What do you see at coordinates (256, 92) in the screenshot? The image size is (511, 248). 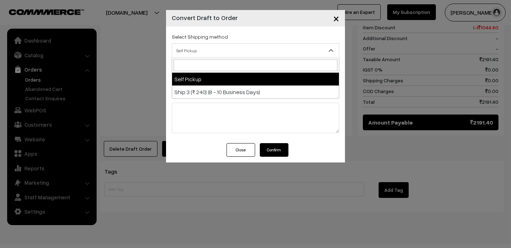 I see `li: Ship 3 (₹ 240) (8 - 10 Business Days)` at bounding box center [256, 92].